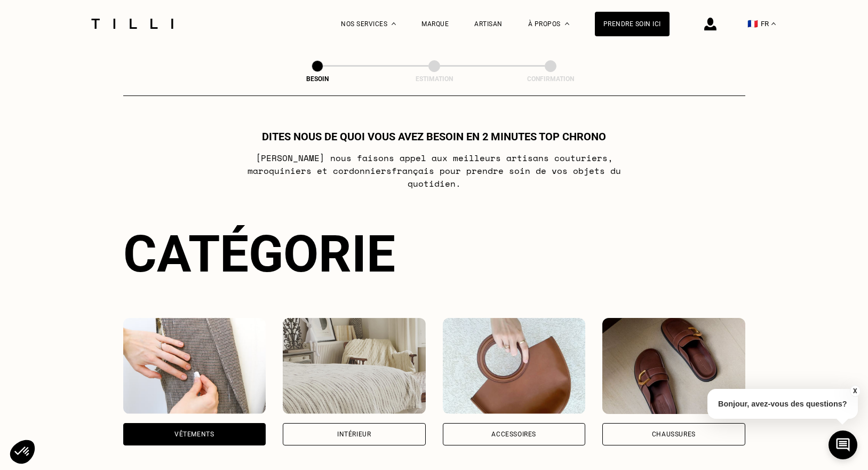  I want to click on img: Intérieur, so click(354, 366).